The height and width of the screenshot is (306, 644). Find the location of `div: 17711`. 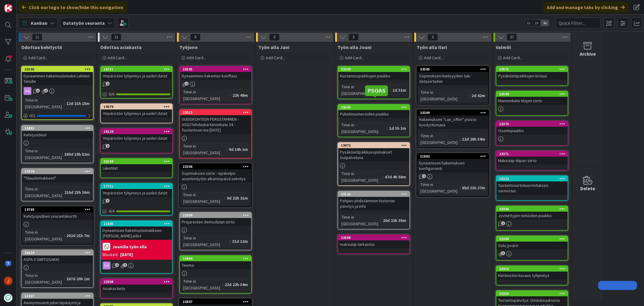

div: 17711 is located at coordinates (136, 186).